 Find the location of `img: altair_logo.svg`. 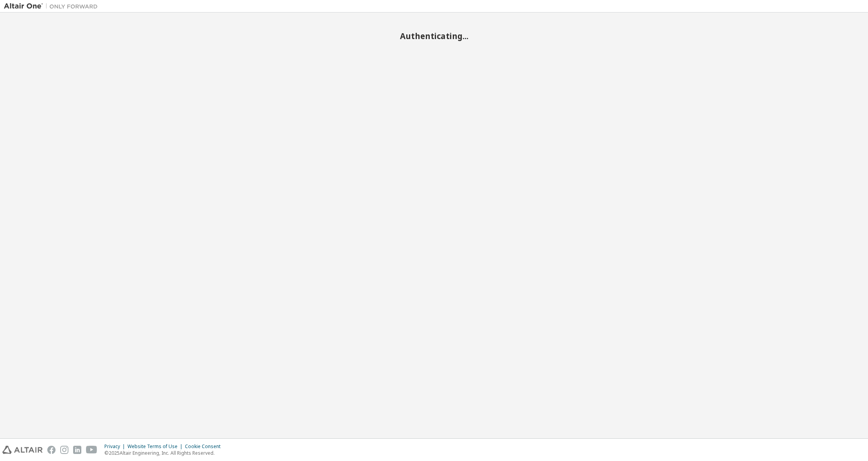

img: altair_logo.svg is located at coordinates (23, 450).